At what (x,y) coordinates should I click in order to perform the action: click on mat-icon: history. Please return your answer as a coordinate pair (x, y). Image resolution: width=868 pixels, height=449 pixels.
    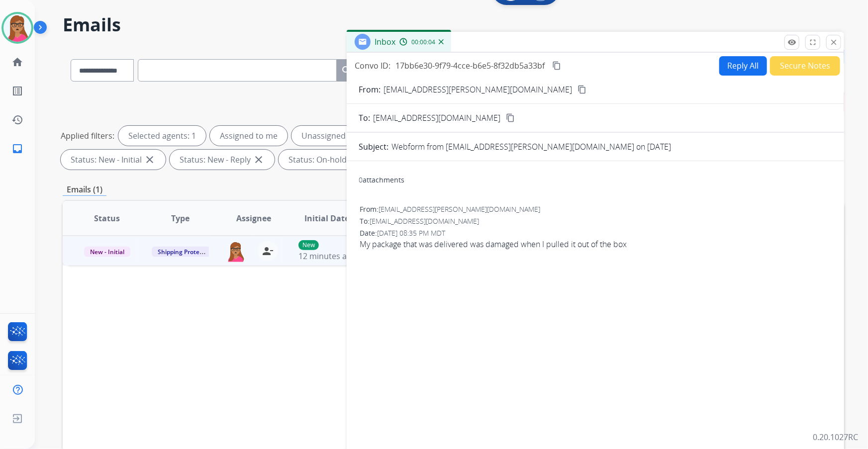
    Looking at the image, I should click on (18, 120).